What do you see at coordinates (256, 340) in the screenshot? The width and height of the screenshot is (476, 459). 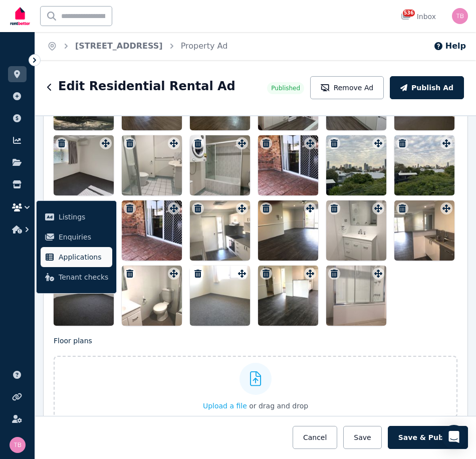 I see `p: Floor plans` at bounding box center [256, 340].